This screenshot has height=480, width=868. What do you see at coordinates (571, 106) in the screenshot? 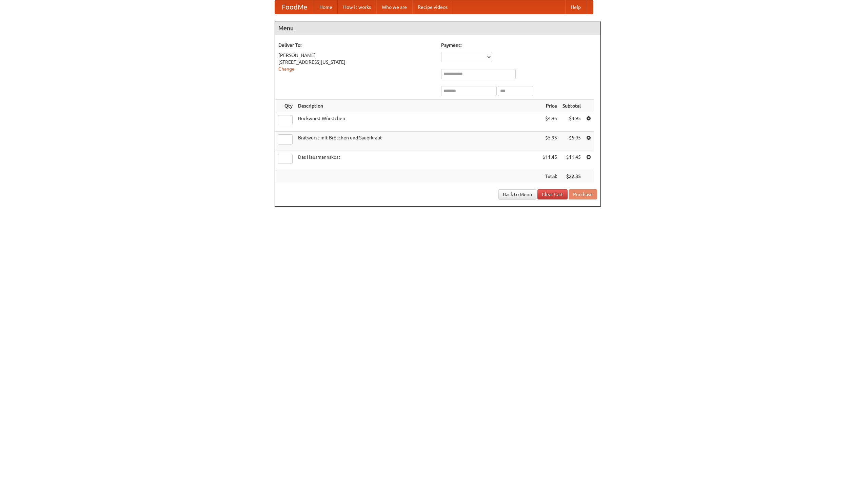
I see `th: Subtotal` at bounding box center [571, 106].